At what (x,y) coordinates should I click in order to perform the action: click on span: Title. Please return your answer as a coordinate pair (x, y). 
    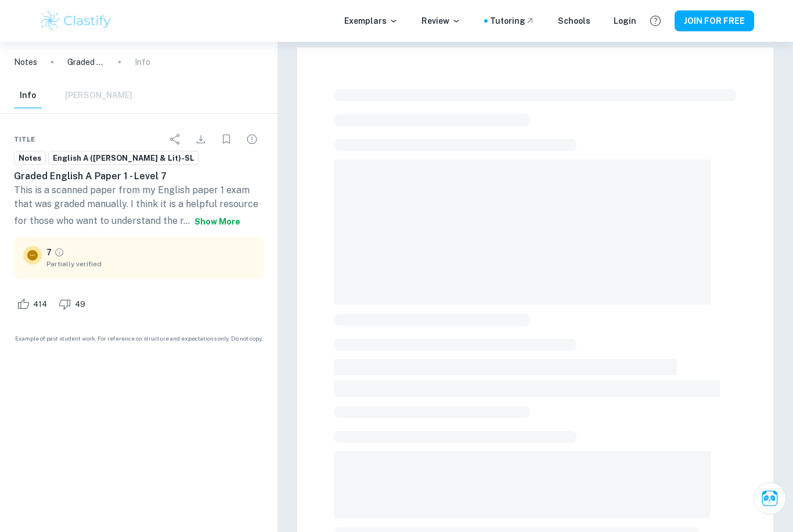
    Looking at the image, I should click on (24, 139).